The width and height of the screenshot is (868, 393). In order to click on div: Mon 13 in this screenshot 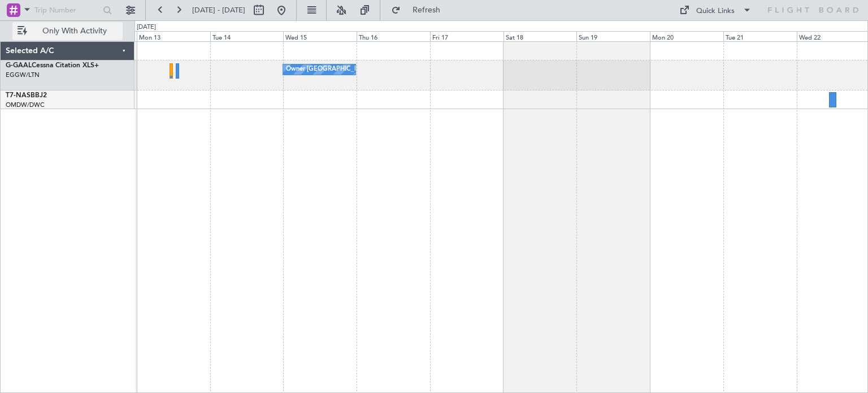, I will do `click(173, 36)`.